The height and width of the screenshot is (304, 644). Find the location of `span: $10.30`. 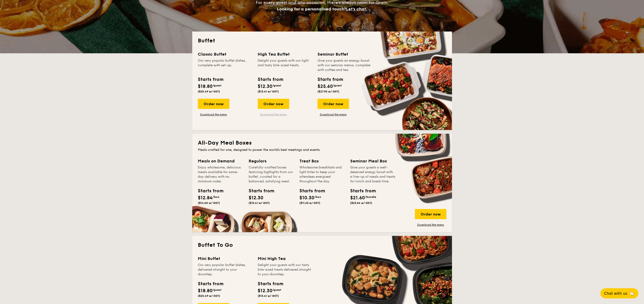

span: $10.30 is located at coordinates (307, 198).